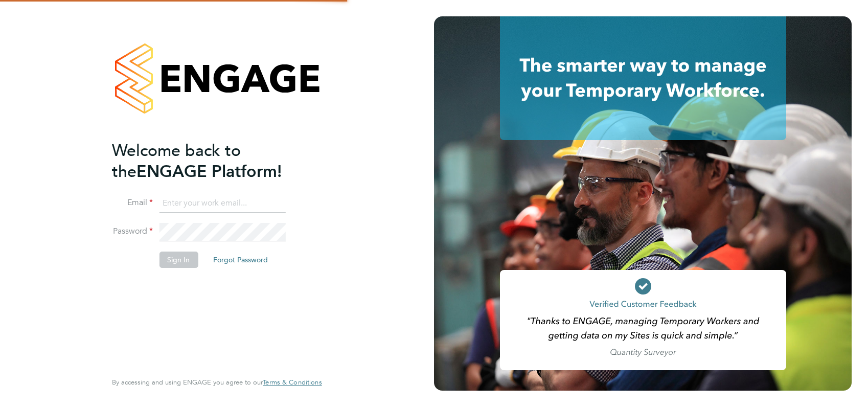 The height and width of the screenshot is (407, 868). I want to click on label: Password, so click(132, 231).